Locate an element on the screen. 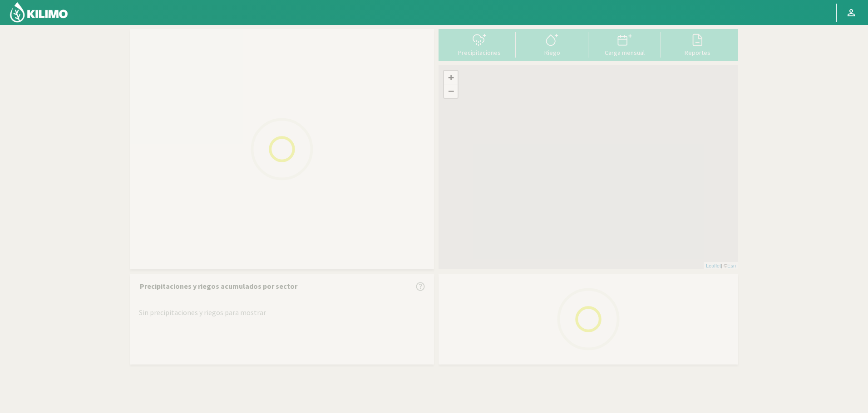  button: Reportes is located at coordinates (697, 44).